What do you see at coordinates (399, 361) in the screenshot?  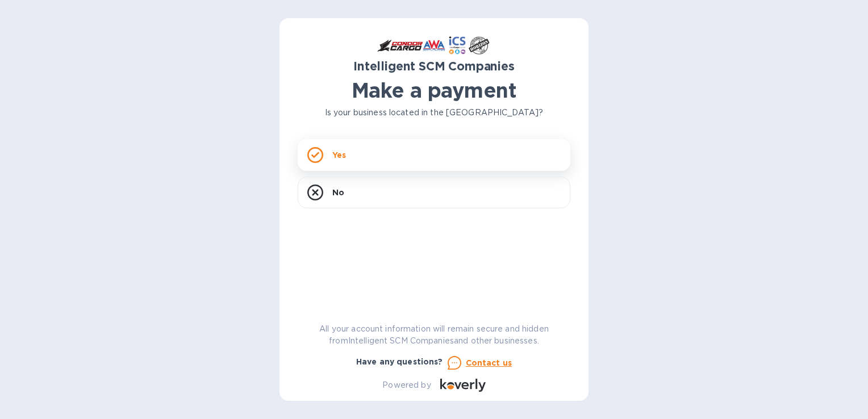 I see `b: Have any questions?` at bounding box center [399, 361].